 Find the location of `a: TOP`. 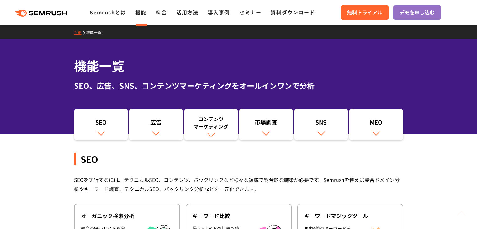

a: TOP is located at coordinates (80, 32).